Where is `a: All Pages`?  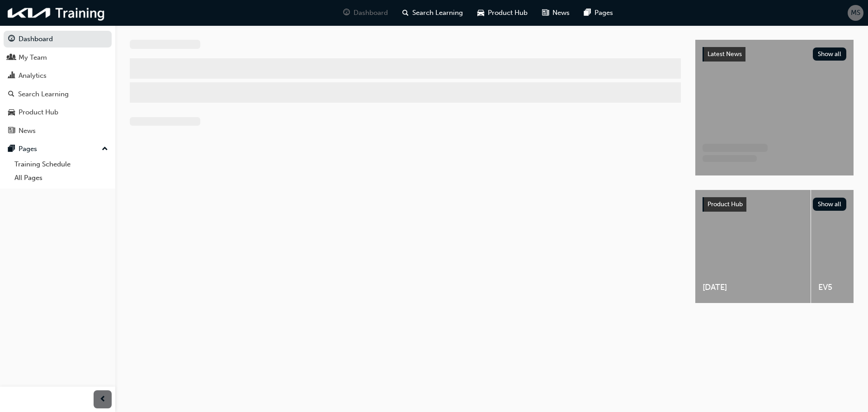
a: All Pages is located at coordinates (61, 178).